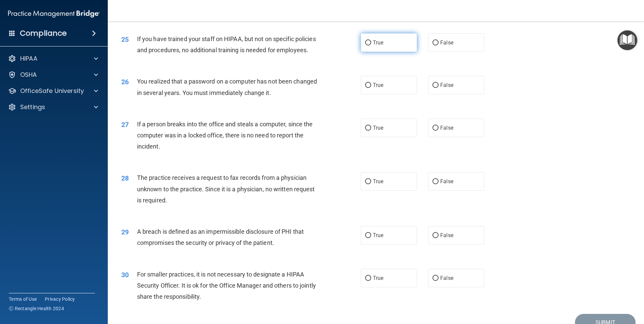  Describe the element at coordinates (60, 299) in the screenshot. I see `a: Privacy Policy` at that location.